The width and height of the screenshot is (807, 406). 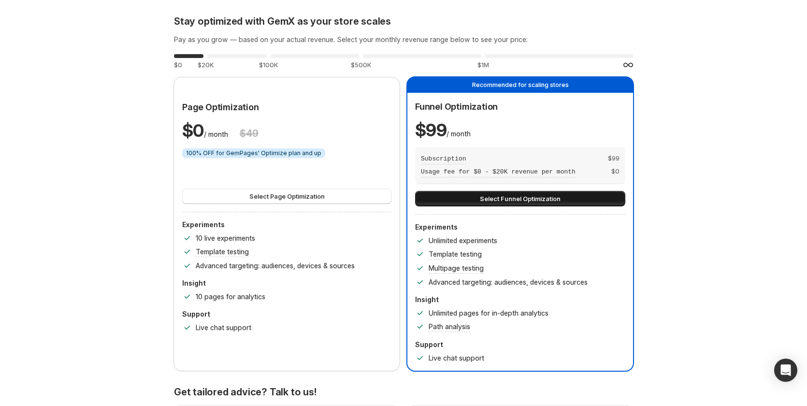 I want to click on button: Select Page Optimization, so click(x=287, y=196).